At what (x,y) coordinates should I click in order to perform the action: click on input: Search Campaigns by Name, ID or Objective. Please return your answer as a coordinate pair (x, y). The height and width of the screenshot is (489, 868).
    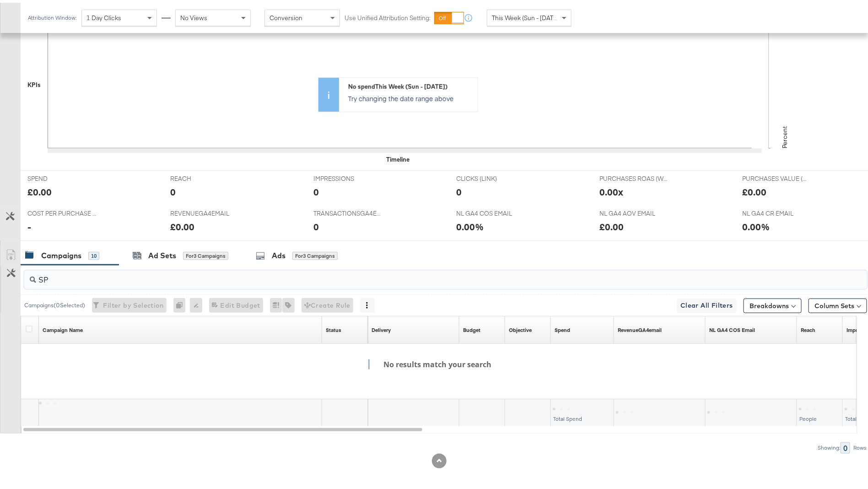
    Looking at the image, I should click on (412, 274).